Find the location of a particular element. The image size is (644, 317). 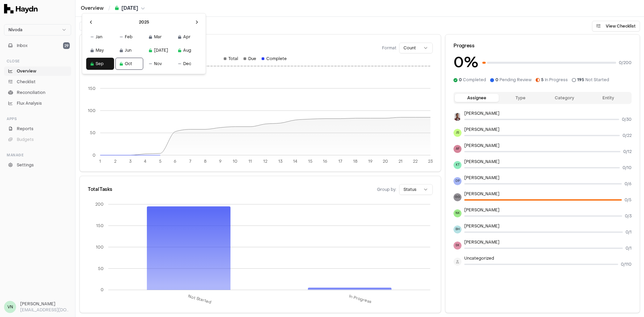

button: Apr is located at coordinates (187, 37).